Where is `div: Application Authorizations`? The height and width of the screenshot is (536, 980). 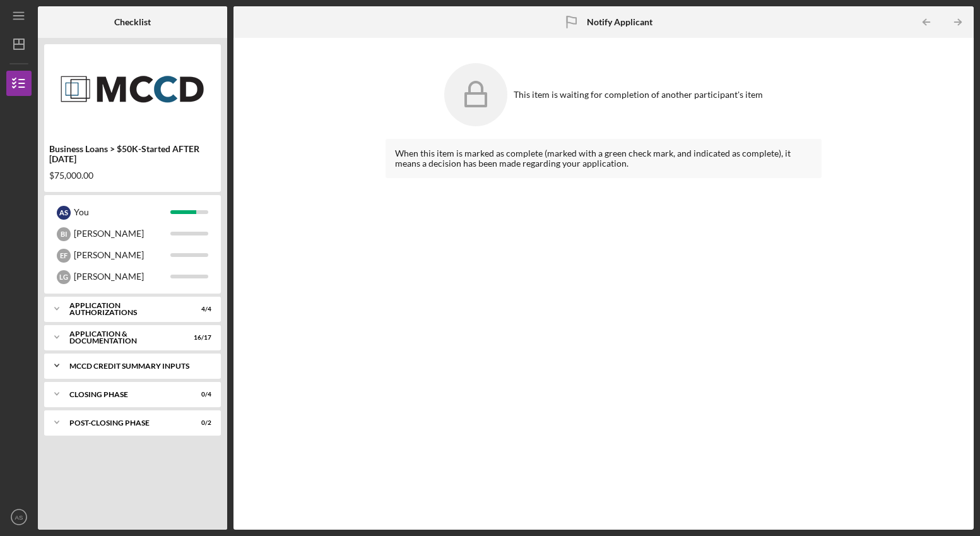
div: Application Authorizations is located at coordinates (124, 309).